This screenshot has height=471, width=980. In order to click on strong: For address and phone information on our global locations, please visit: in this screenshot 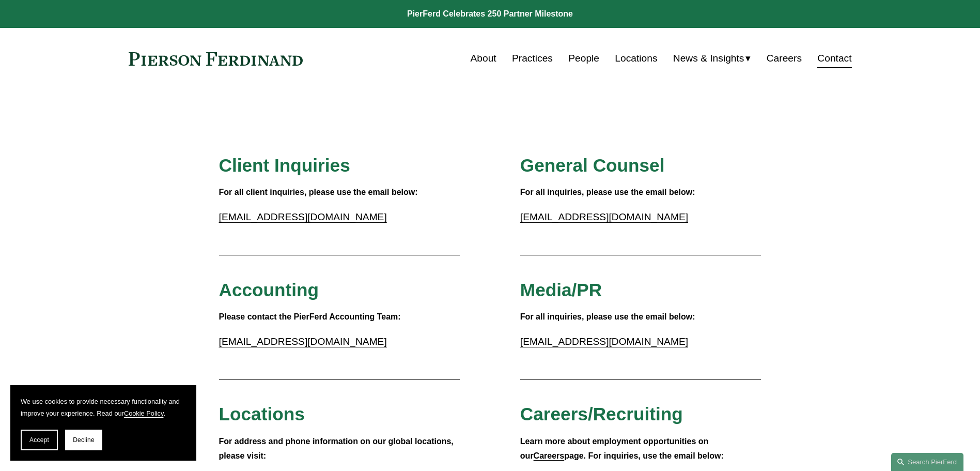, I will do `click(337, 448)`.